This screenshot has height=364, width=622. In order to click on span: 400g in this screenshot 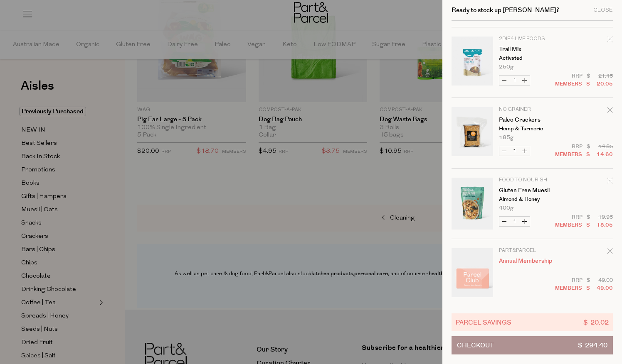, I will do `click(506, 208)`.